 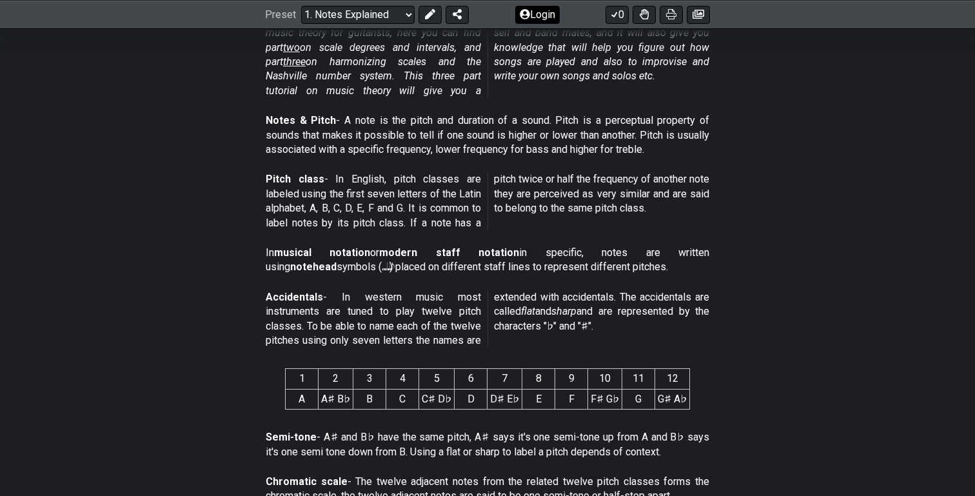 What do you see at coordinates (336, 399) in the screenshot?
I see `td: A♯ B♭` at bounding box center [336, 399].